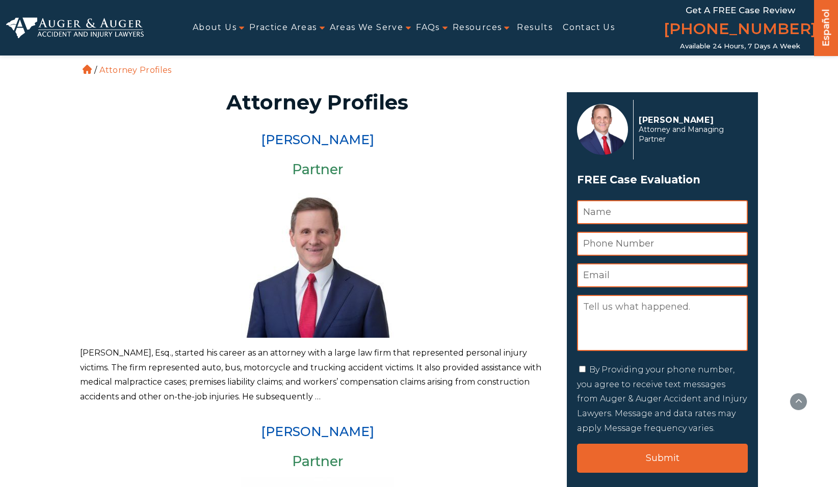 This screenshot has width=838, height=487. What do you see at coordinates (740, 46) in the screenshot?
I see `span: Available 24 Hours, 7 Days a Week` at bounding box center [740, 46].